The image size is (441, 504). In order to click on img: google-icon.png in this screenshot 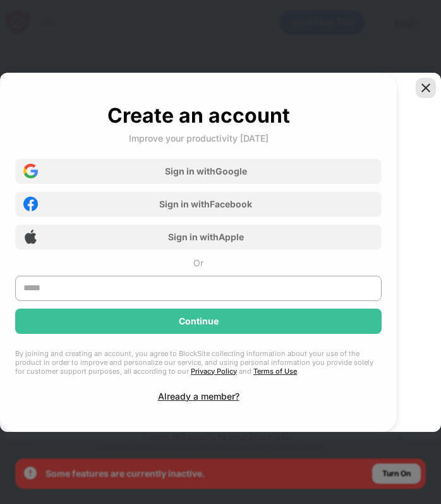, I will do `click(30, 171)`.